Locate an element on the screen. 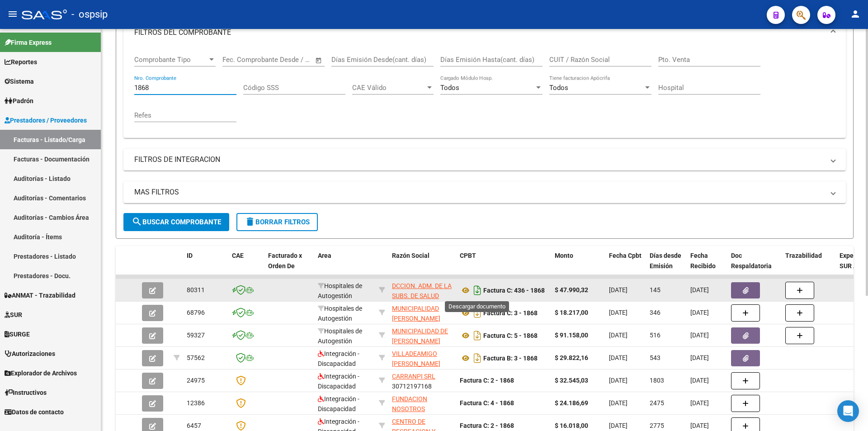 The height and width of the screenshot is (431, 868). span: Datos de contacto is located at coordinates (34, 412).